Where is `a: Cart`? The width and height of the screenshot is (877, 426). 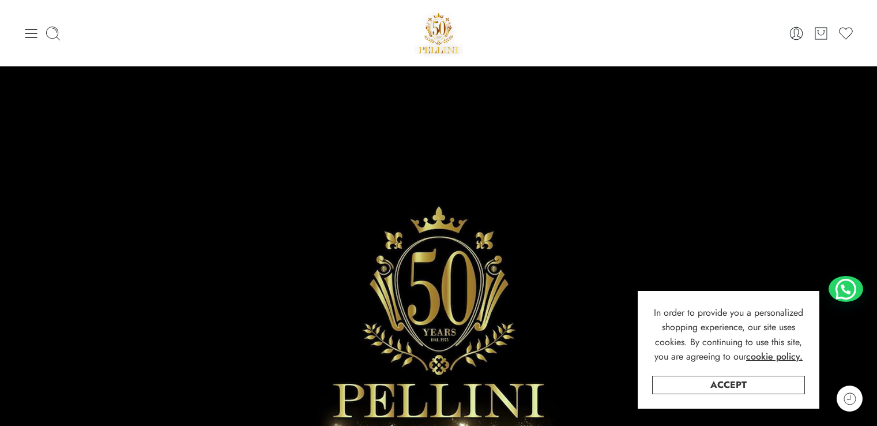
a: Cart is located at coordinates (821, 33).